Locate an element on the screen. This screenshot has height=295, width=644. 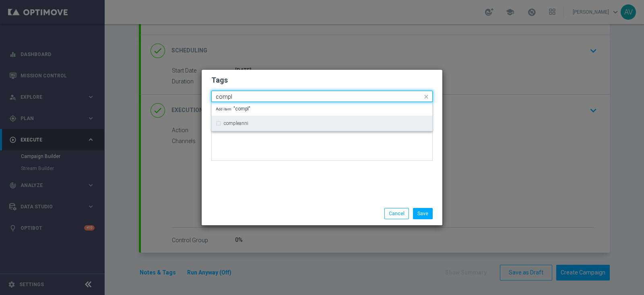
ng-select: informativa, star is located at coordinates (322, 96).